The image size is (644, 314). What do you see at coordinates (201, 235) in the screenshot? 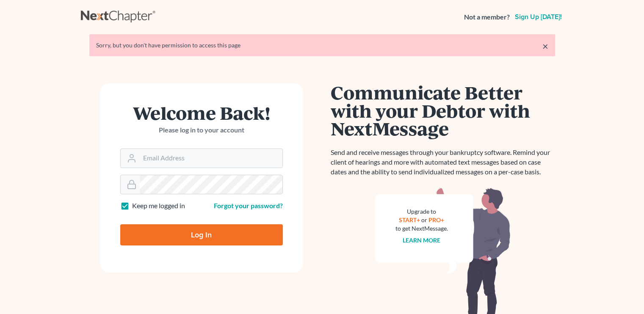
I see `input: Log In` at bounding box center [201, 235].